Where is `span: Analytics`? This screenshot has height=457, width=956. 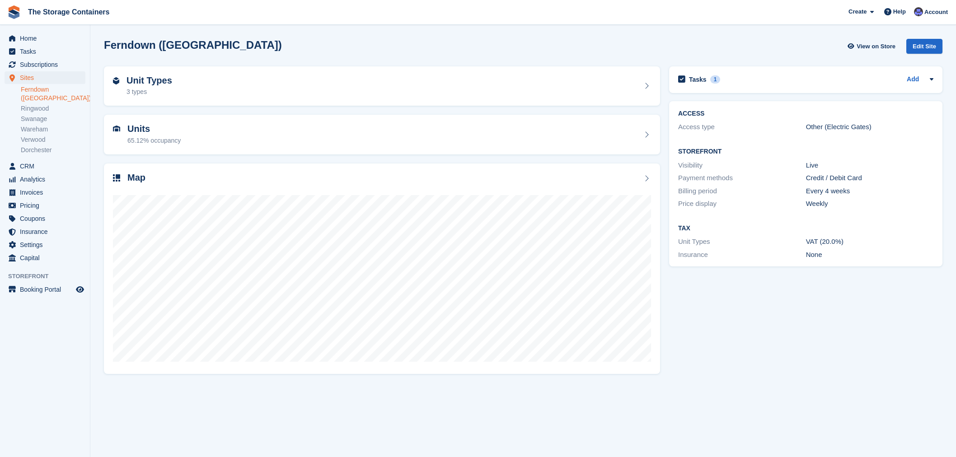 span: Analytics is located at coordinates (47, 179).